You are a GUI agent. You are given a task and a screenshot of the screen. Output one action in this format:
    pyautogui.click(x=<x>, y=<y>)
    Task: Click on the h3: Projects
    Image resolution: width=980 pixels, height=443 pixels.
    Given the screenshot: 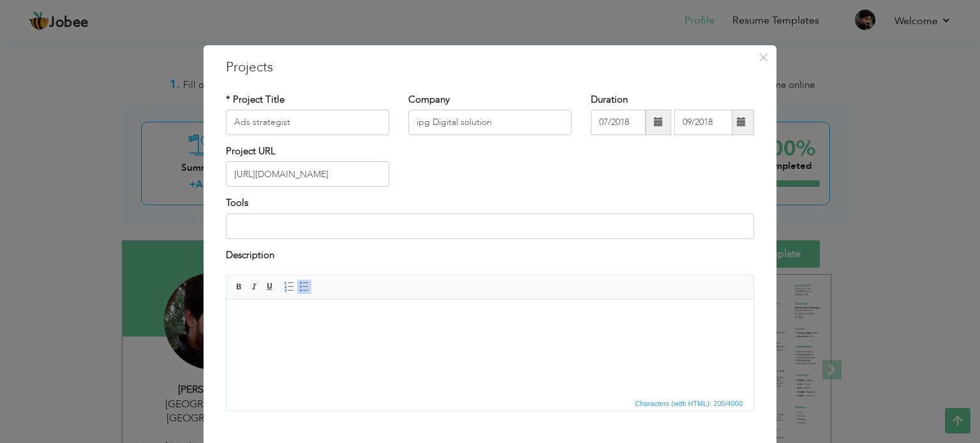 What is the action you would take?
    pyautogui.click(x=490, y=67)
    